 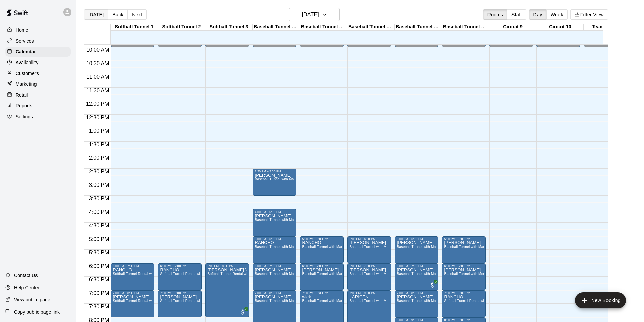 I want to click on button: Staff, so click(x=516, y=15).